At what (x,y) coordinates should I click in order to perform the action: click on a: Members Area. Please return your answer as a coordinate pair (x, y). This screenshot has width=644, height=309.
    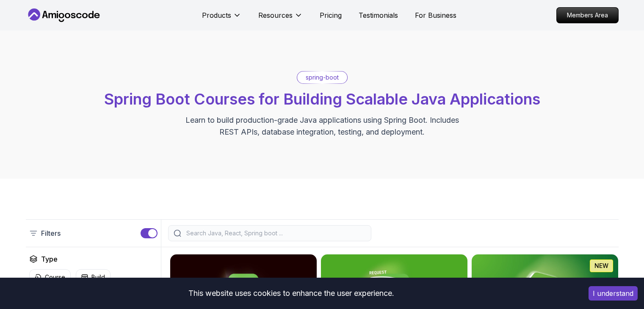
    Looking at the image, I should click on (587, 15).